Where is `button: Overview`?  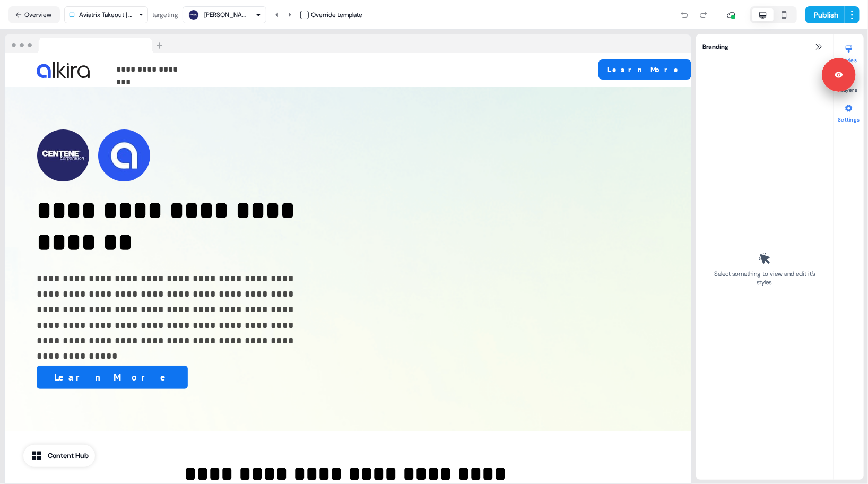 button: Overview is located at coordinates (34, 14).